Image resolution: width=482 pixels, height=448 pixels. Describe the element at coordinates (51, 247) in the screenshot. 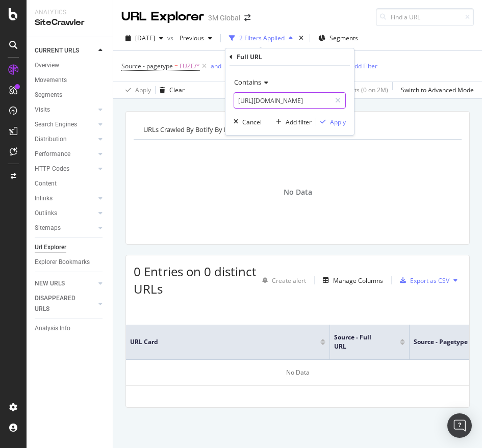

I see `div: Url Explorer` at that location.